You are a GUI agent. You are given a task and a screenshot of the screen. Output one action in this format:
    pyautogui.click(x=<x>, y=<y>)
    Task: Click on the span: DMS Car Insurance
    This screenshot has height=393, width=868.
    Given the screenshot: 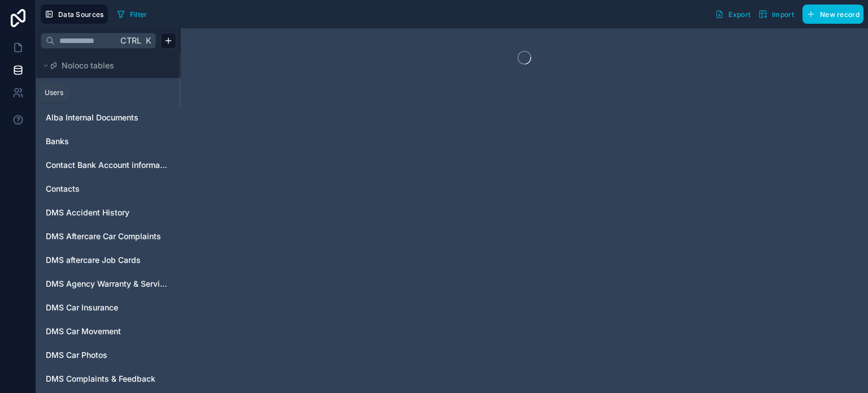 What is the action you would take?
    pyautogui.click(x=82, y=307)
    